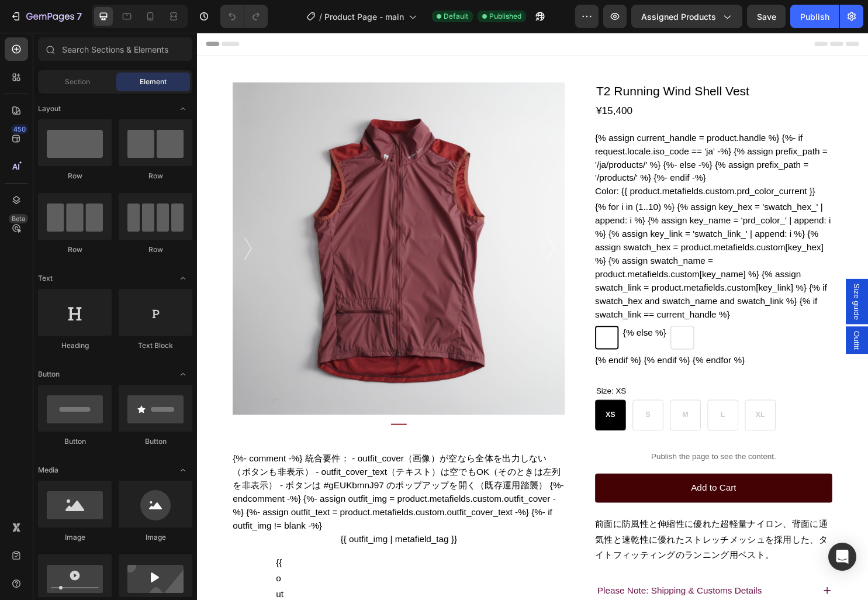 This screenshot has width=868, height=600. What do you see at coordinates (766, 17) in the screenshot?
I see `button: Save` at bounding box center [766, 17].